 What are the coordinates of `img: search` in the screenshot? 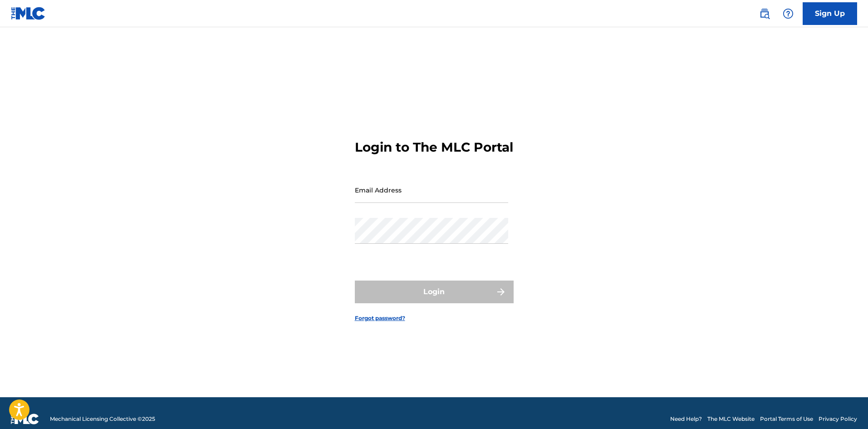 It's located at (765, 14).